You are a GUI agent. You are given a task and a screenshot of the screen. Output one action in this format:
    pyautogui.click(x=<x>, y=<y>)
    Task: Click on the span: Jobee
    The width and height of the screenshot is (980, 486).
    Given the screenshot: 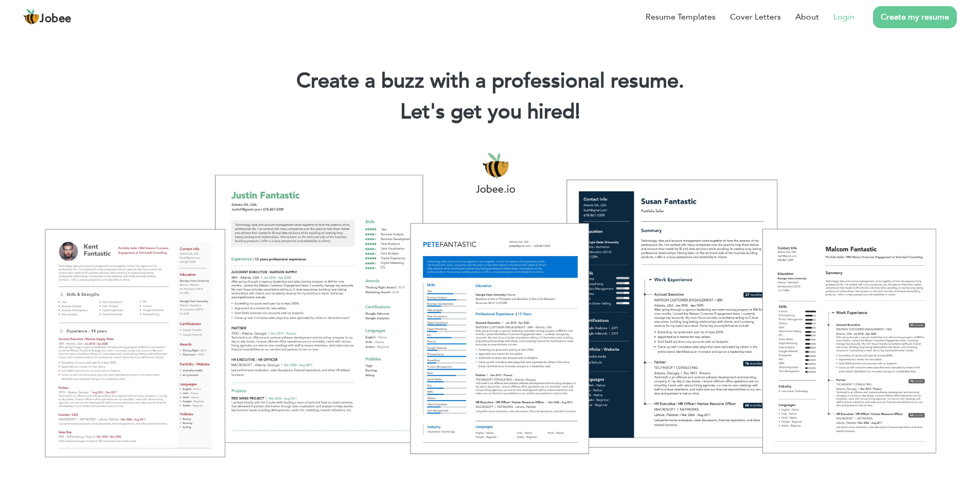 What is the action you would take?
    pyautogui.click(x=55, y=19)
    